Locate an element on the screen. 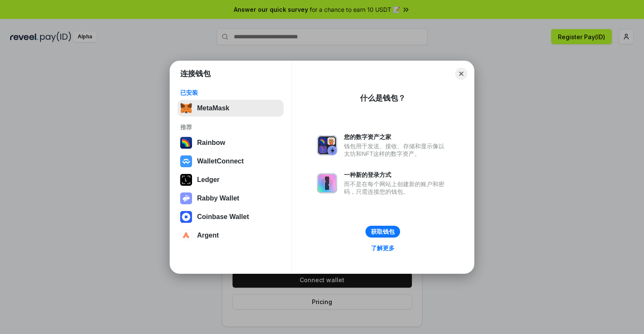  div: Argent is located at coordinates (208, 236).